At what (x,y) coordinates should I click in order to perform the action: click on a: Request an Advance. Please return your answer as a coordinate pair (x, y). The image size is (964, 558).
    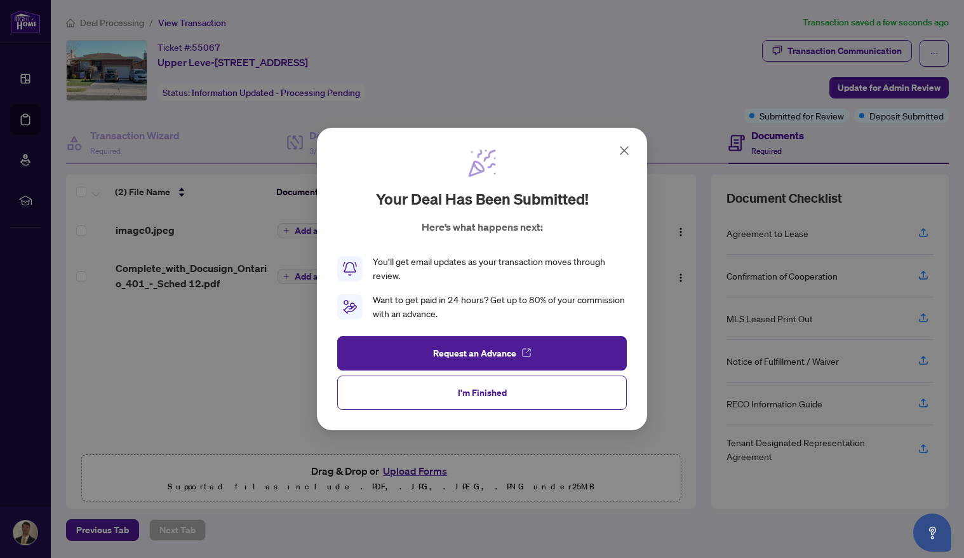
    Looking at the image, I should click on (482, 353).